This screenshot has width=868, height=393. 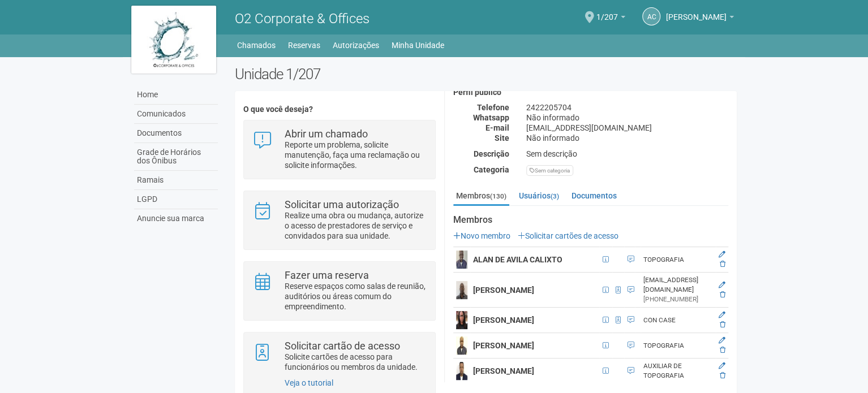 What do you see at coordinates (591, 220) in the screenshot?
I see `strong: Membros` at bounding box center [591, 220].